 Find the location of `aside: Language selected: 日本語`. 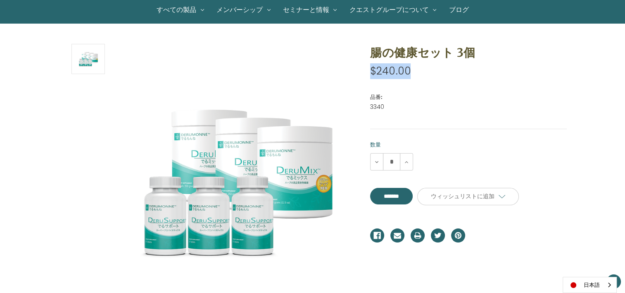

aside: Language selected: 日本語 is located at coordinates (590, 284).